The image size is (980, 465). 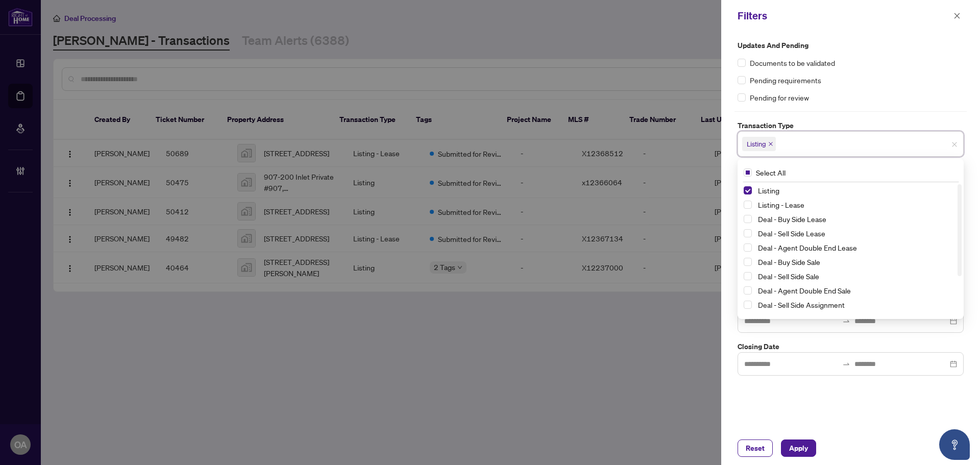 What do you see at coordinates (748, 262) in the screenshot?
I see `span: Select Deal - Buy Side Sale` at bounding box center [748, 262].